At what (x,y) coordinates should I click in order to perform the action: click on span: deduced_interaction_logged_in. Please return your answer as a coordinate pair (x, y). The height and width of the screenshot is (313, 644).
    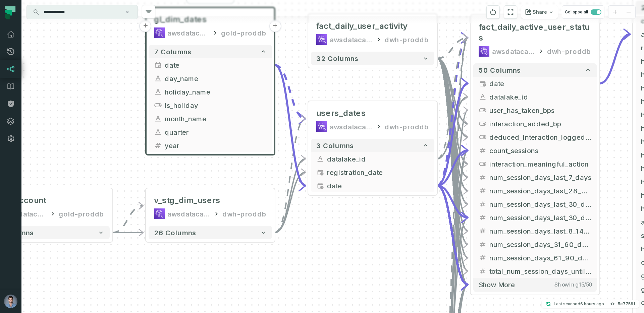
    Looking at the image, I should click on (541, 137).